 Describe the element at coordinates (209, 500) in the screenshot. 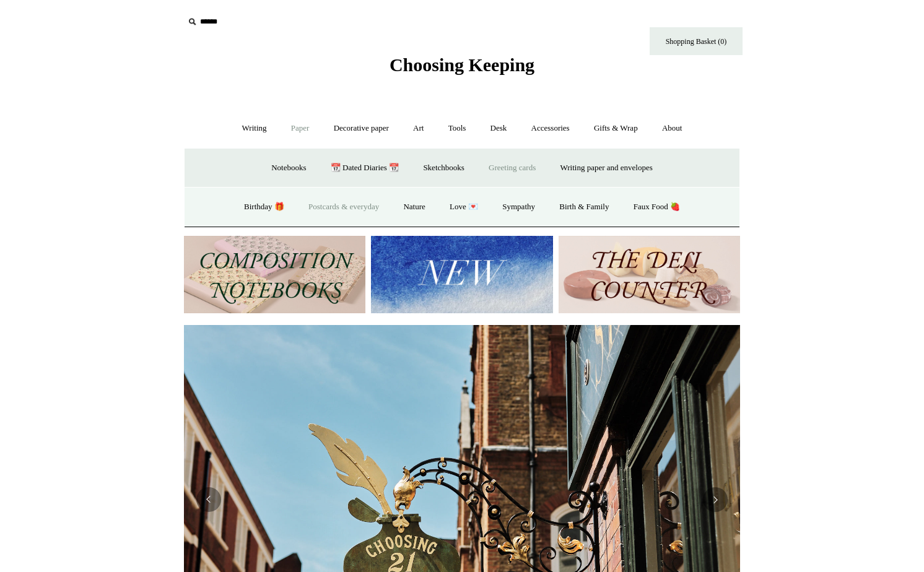

I see `button: Previous` at that location.